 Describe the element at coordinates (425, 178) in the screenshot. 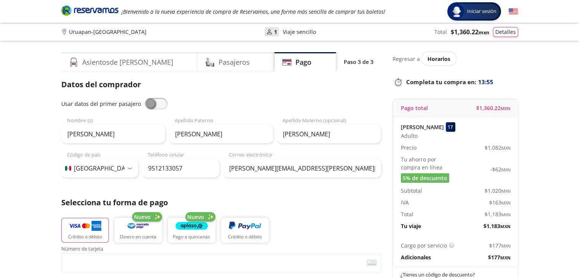

I see `span: 5% de descuento` at that location.